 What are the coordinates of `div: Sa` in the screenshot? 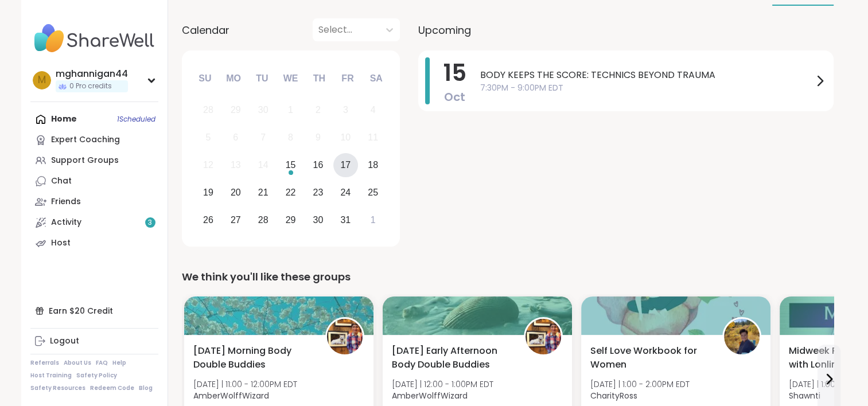 It's located at (376, 79).